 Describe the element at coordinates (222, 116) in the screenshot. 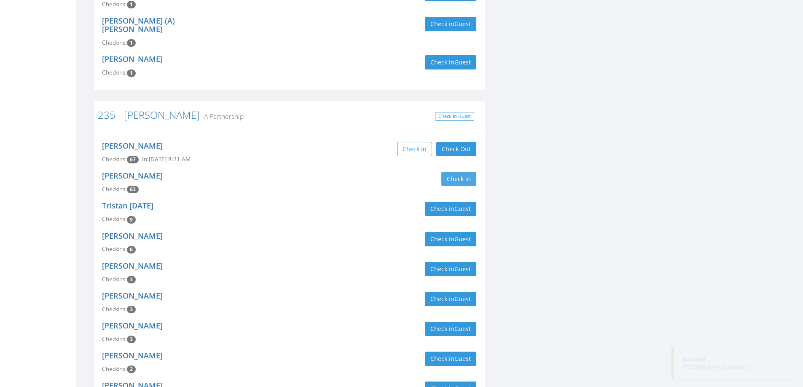

I see `small: A Partnership` at that location.